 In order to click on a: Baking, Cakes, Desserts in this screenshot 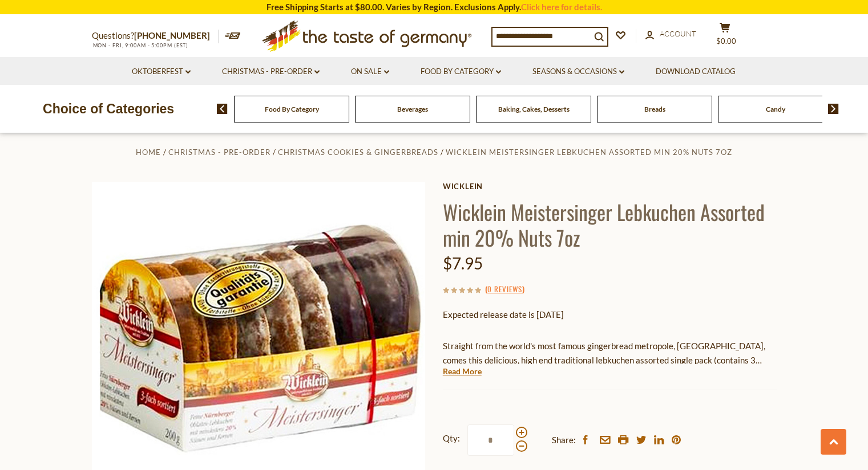, I will do `click(534, 109)`.